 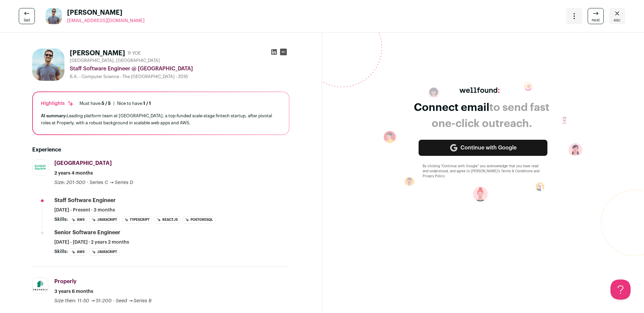 I want to click on span: Size: 201-500, so click(x=70, y=183).